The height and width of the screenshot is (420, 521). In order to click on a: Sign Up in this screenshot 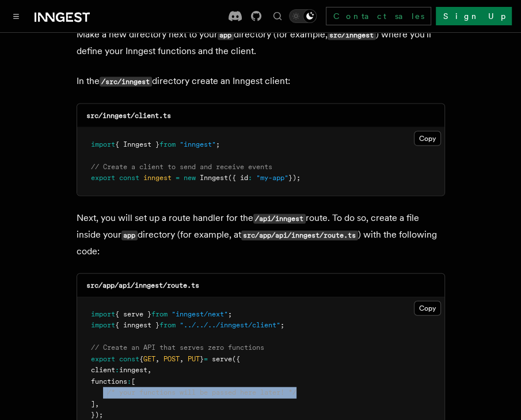, I will do `click(474, 16)`.